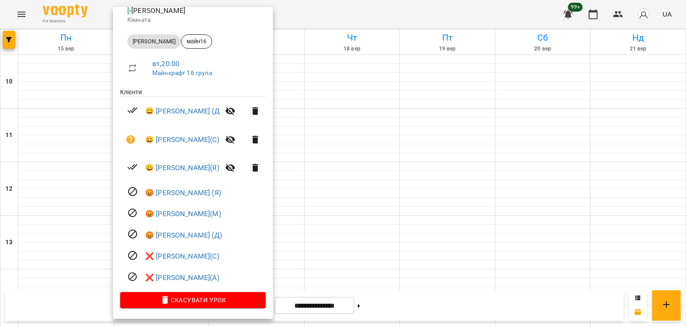 This screenshot has width=686, height=326. I want to click on p: Кімната, so click(193, 20).